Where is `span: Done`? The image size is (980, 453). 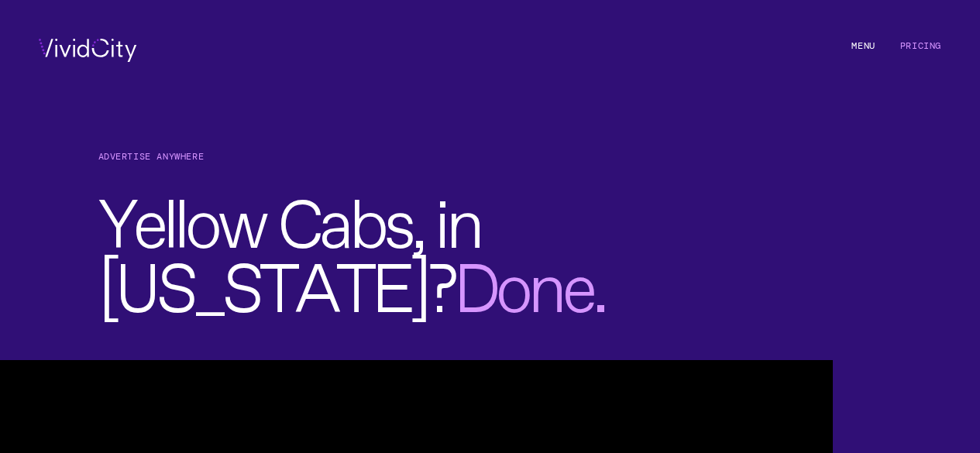
span: Done is located at coordinates (524, 278).